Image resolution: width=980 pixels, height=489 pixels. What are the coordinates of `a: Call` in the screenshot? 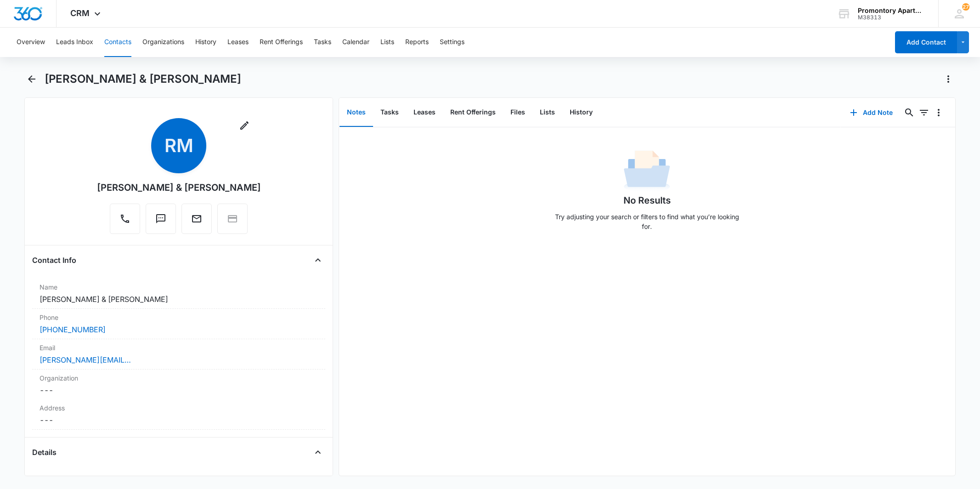 It's located at (125, 222).